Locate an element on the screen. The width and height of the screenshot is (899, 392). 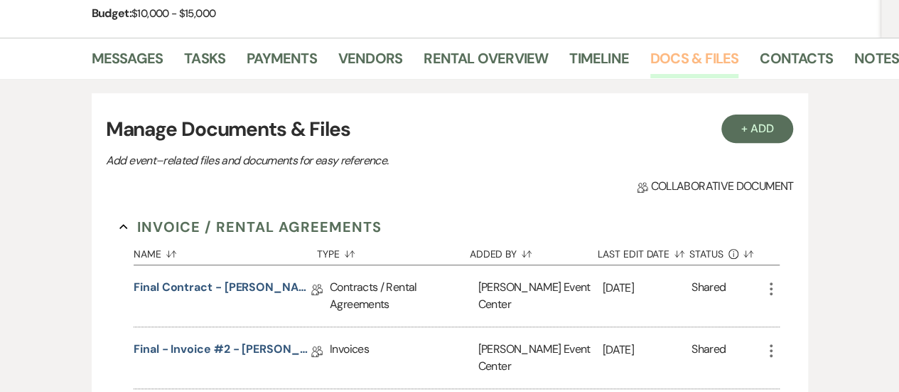
a: Rental Overview is located at coordinates (486, 63).